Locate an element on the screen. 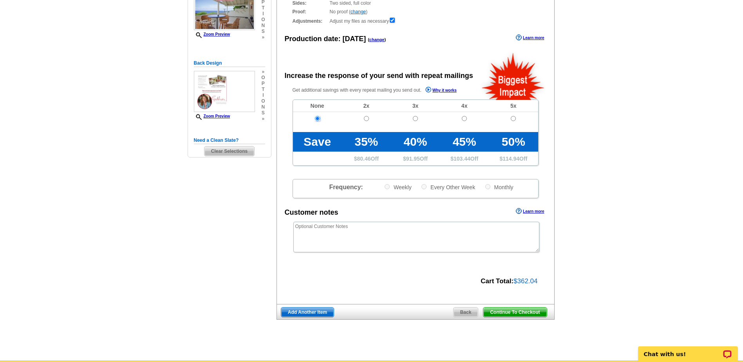  button: Open LiveChat chat widget is located at coordinates (95, 17).